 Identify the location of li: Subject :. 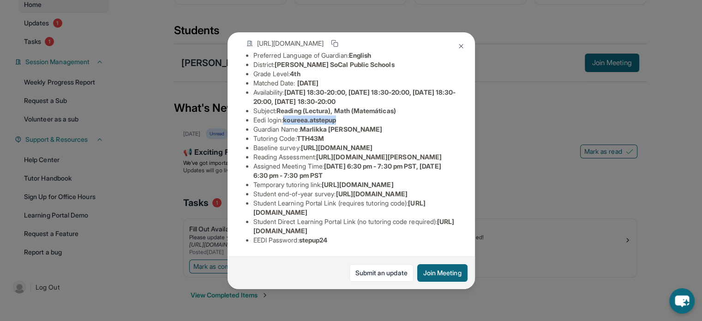
(355, 111).